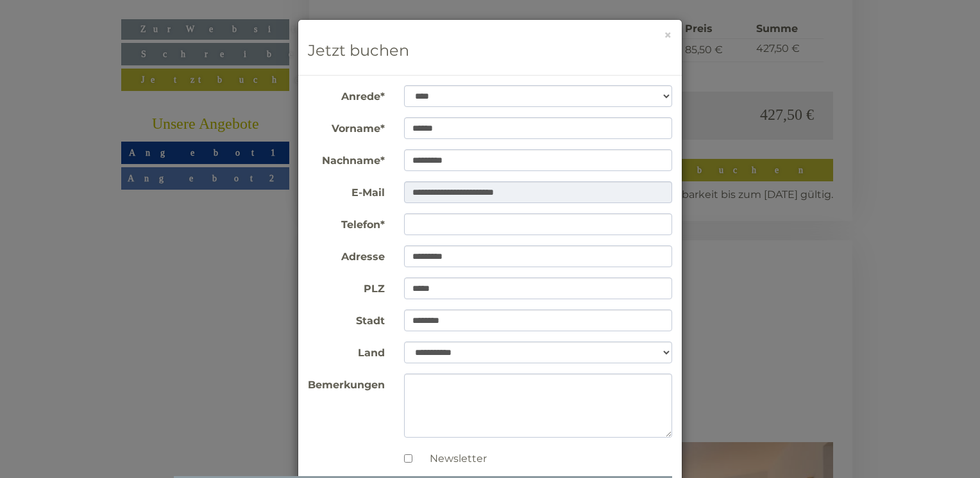 This screenshot has height=478, width=980. Describe the element at coordinates (346, 320) in the screenshot. I see `label: Stadt` at that location.